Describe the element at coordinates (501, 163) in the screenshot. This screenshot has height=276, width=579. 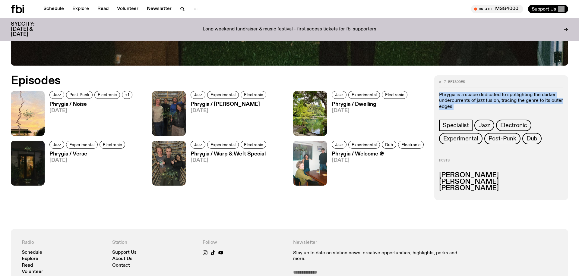
I see `h2: Hosts` at that location.